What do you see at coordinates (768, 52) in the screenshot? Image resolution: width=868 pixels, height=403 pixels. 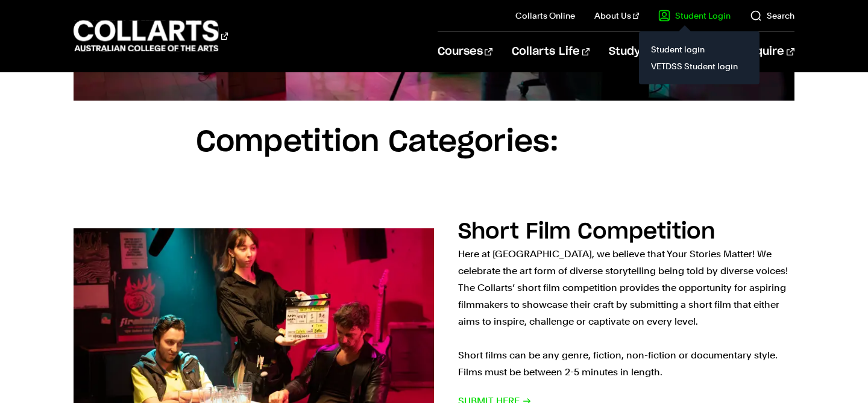 I see `a: Enquire` at bounding box center [768, 52].